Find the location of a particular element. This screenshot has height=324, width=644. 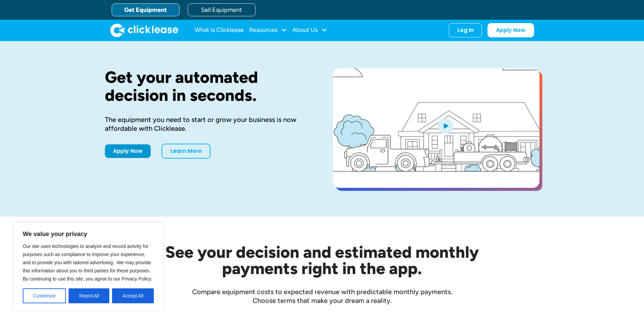

div: The equipment you need to start or grow your business is now affordable with Clicklease. is located at coordinates (208, 124).